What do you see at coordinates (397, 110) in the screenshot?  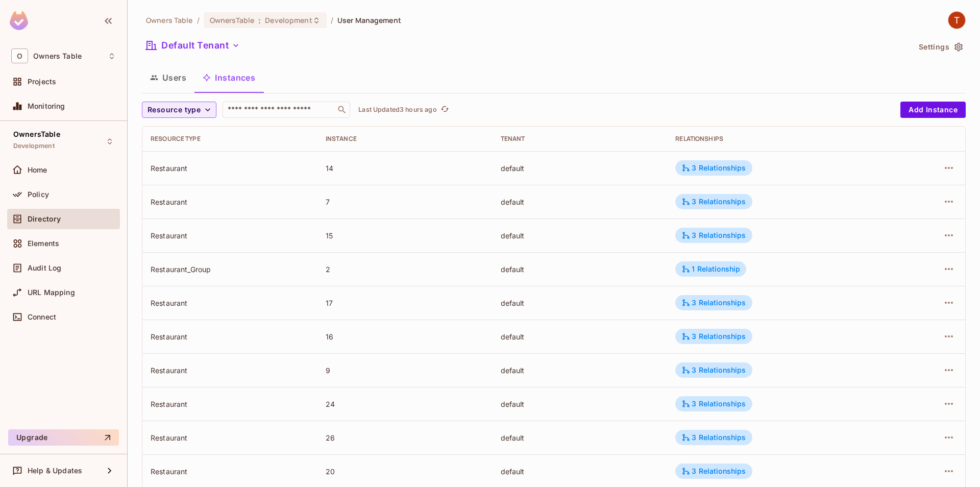 I see `p: Last Updated 3 hours ago` at bounding box center [397, 110].